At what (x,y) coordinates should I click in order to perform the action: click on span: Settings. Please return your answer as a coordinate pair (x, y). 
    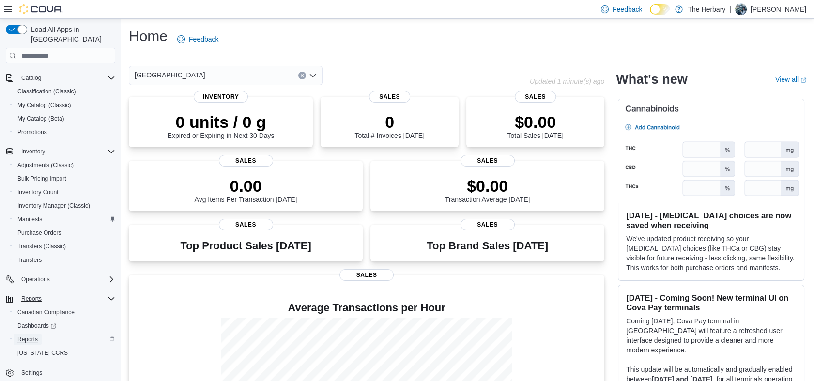
    Looking at the image, I should click on (31, 373).